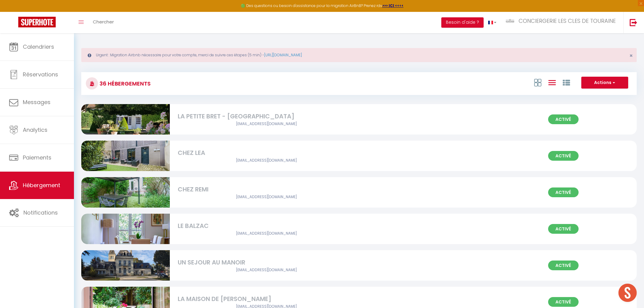 The height and width of the screenshot is (308, 644). Describe the element at coordinates (40, 74) in the screenshot. I see `span: Réservations` at that location.